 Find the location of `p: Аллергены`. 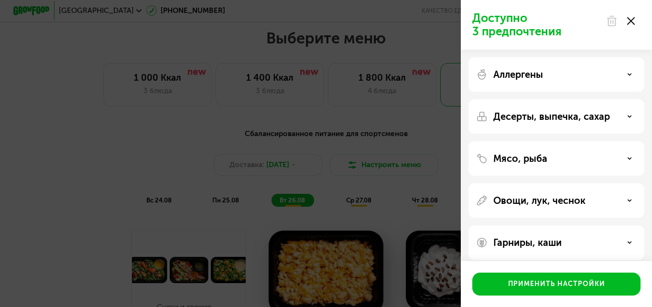

p: Аллергены is located at coordinates (518, 75).